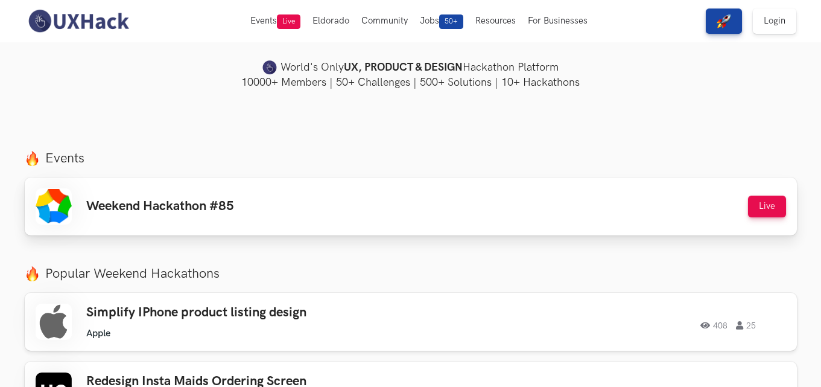  Describe the element at coordinates (98, 333) in the screenshot. I see `li: Apple` at that location.